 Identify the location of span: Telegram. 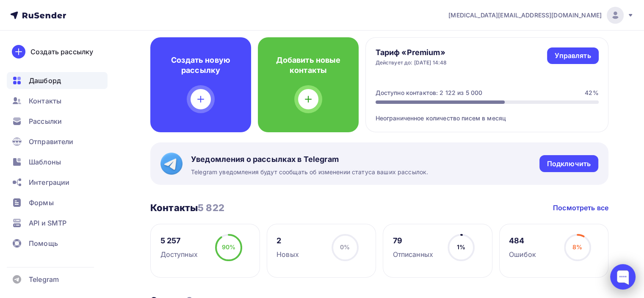
(44, 279).